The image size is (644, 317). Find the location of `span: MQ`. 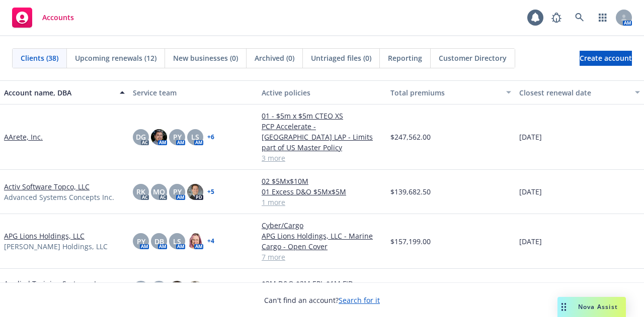

span: MQ is located at coordinates (159, 192).